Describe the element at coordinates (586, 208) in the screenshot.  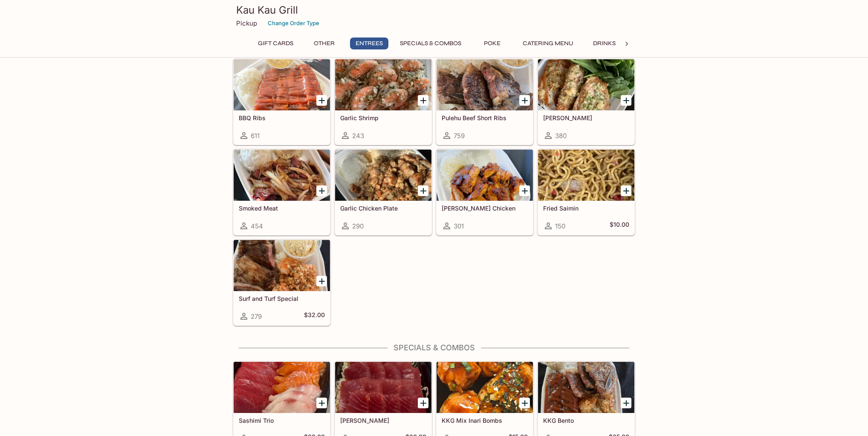
I see `h5: Fried Saimin` at that location.